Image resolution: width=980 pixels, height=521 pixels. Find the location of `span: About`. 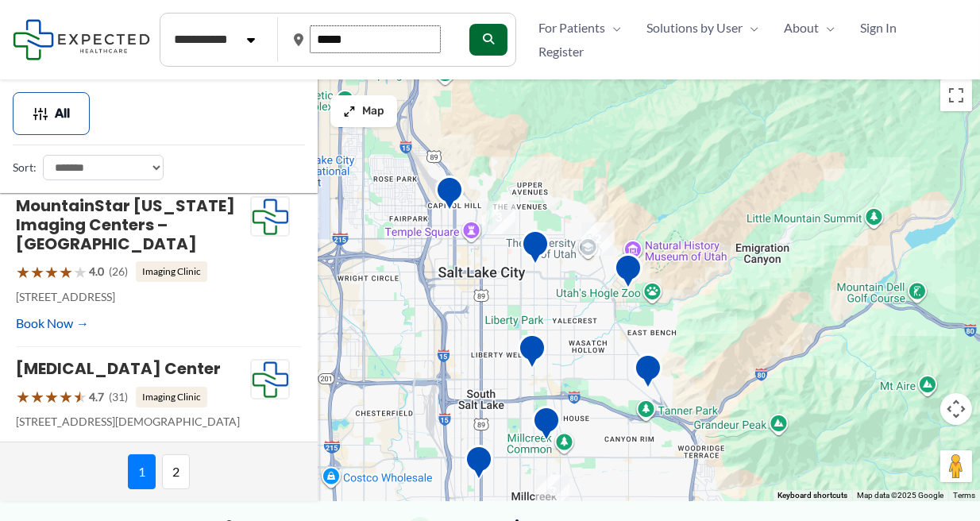

span: About is located at coordinates (802, 27).